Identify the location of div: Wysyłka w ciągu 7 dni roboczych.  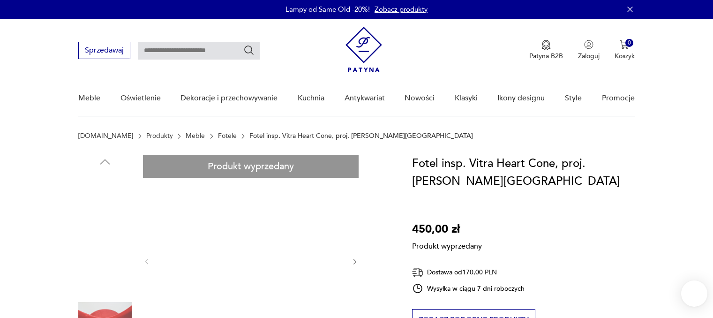
(468, 288).